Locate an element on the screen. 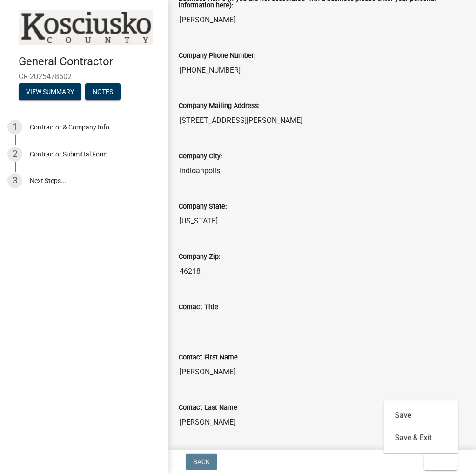  span: Back is located at coordinates (202, 462).